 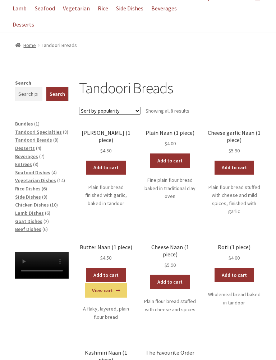 What do you see at coordinates (170, 88) in the screenshot?
I see `h1: Tandoori Breads` at bounding box center [170, 88].